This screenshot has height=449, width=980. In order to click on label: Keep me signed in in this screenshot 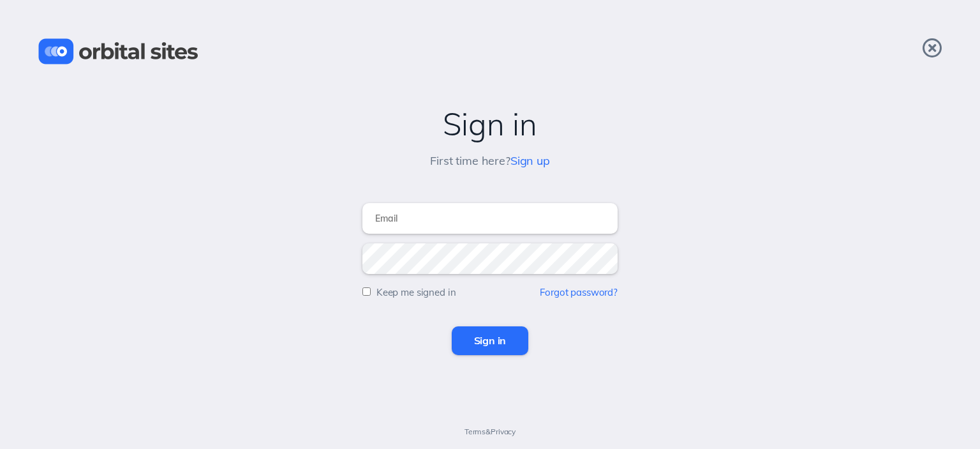, I will do `click(416, 292)`.